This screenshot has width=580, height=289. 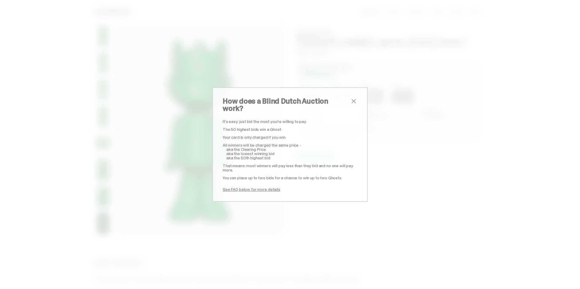 I want to click on p: You can place up to two bids for a chance to win up to two Ghosts., so click(x=290, y=178).